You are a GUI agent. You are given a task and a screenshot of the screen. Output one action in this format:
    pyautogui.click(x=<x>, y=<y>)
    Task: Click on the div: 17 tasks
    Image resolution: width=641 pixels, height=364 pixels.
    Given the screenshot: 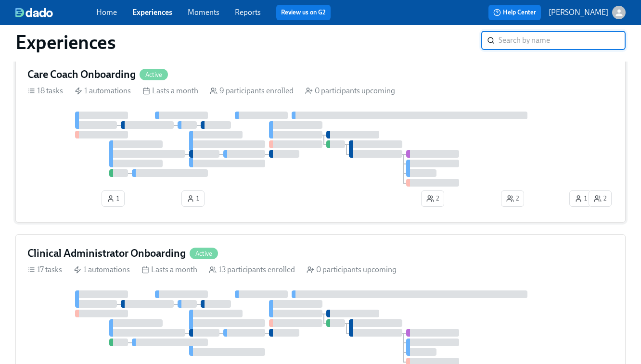 What is the action you would take?
    pyautogui.click(x=44, y=270)
    